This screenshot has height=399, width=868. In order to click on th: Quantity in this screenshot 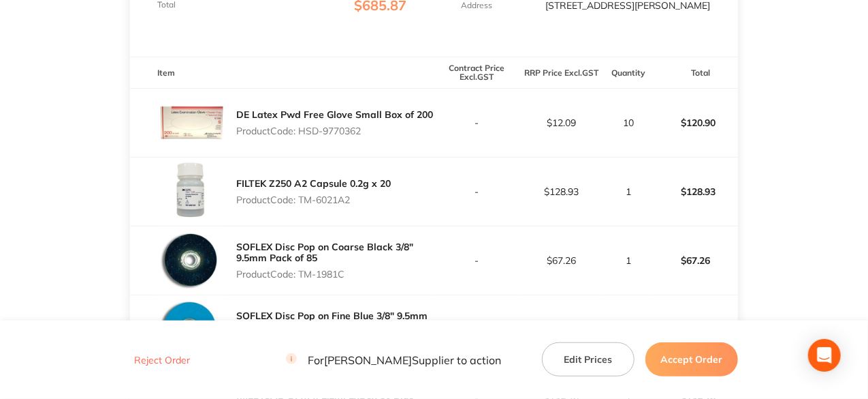, I will do `click(628, 72)`.